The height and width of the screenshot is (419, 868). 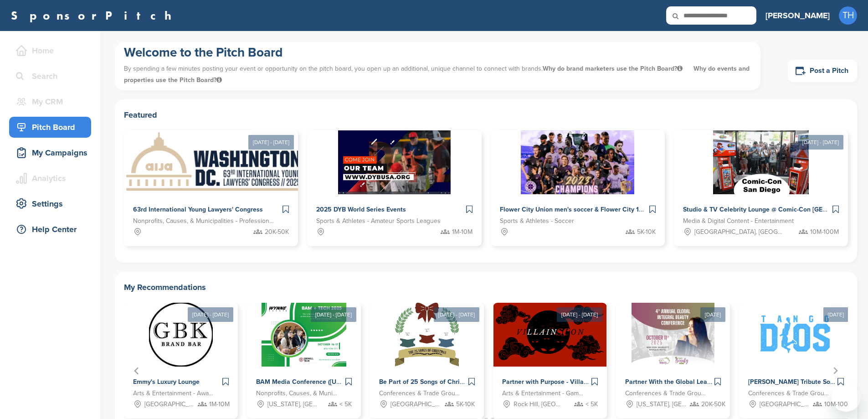 I want to click on span: Partner With the Global Leaders in Aesthetics, so click(x=692, y=381).